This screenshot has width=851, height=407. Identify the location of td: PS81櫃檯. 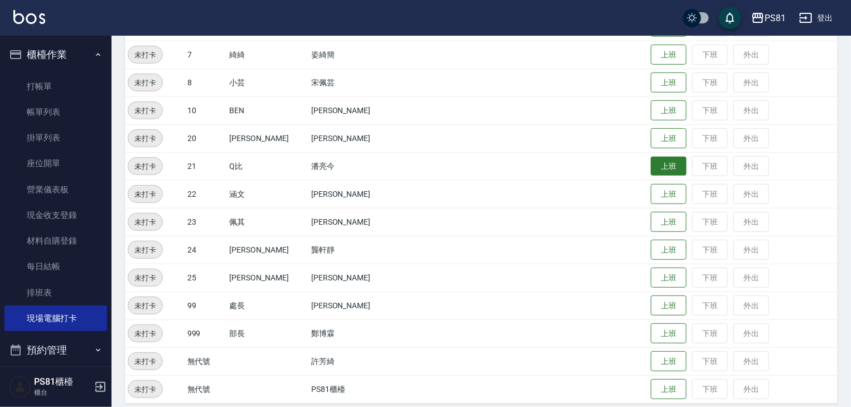
(356, 389).